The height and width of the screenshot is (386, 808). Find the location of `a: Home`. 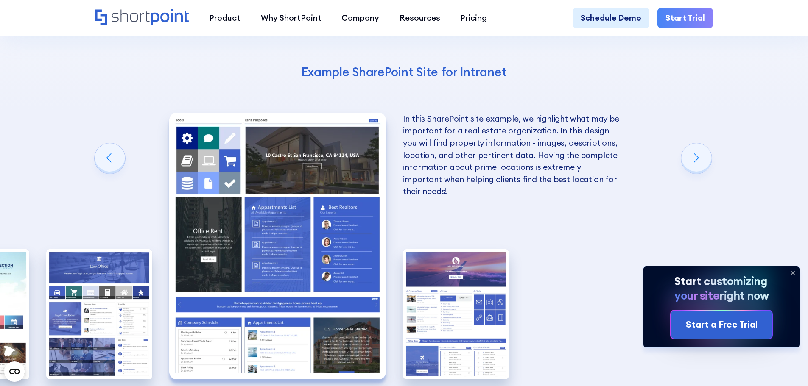

a: Home is located at coordinates (142, 18).